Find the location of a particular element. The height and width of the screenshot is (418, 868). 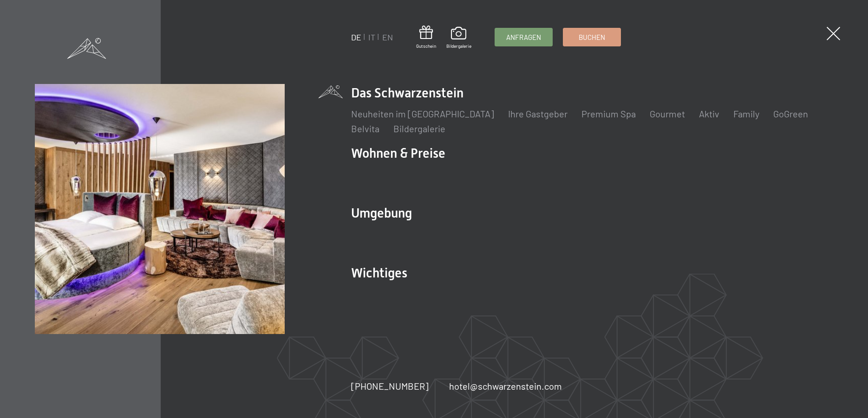

a: EN is located at coordinates (387, 37).